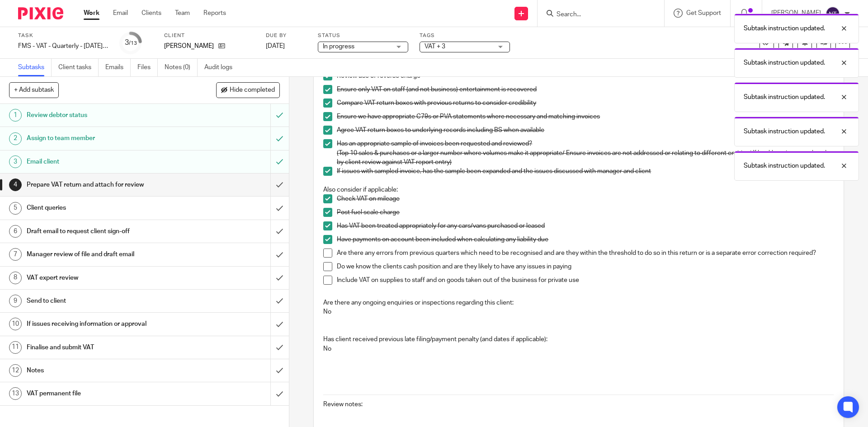 The width and height of the screenshot is (868, 427). I want to click on label: Status, so click(363, 36).